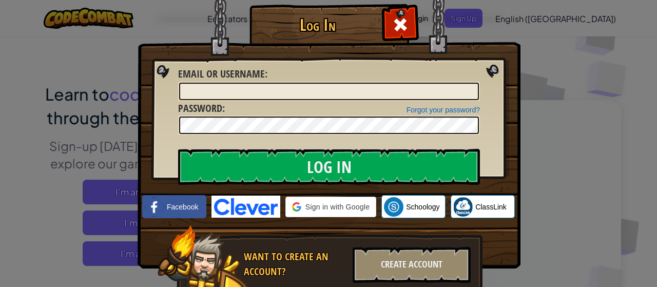  What do you see at coordinates (331, 207) in the screenshot?
I see `div: Sign in with Google` at bounding box center [331, 207].